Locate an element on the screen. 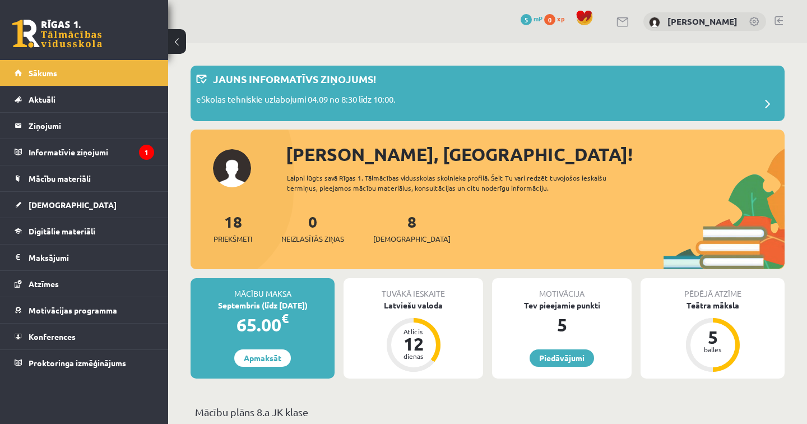  p: Jauns informatīvs ziņojums! is located at coordinates (294, 78).